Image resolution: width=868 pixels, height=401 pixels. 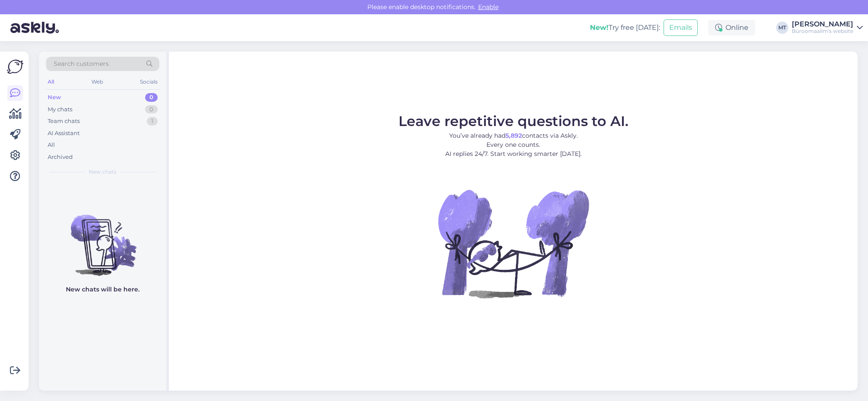 I want to click on span: Leave repetitive questions to AI., so click(x=513, y=121).